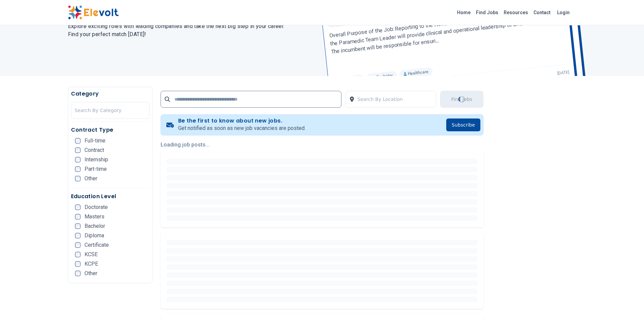  I want to click on a: Find Jobs, so click(487, 12).